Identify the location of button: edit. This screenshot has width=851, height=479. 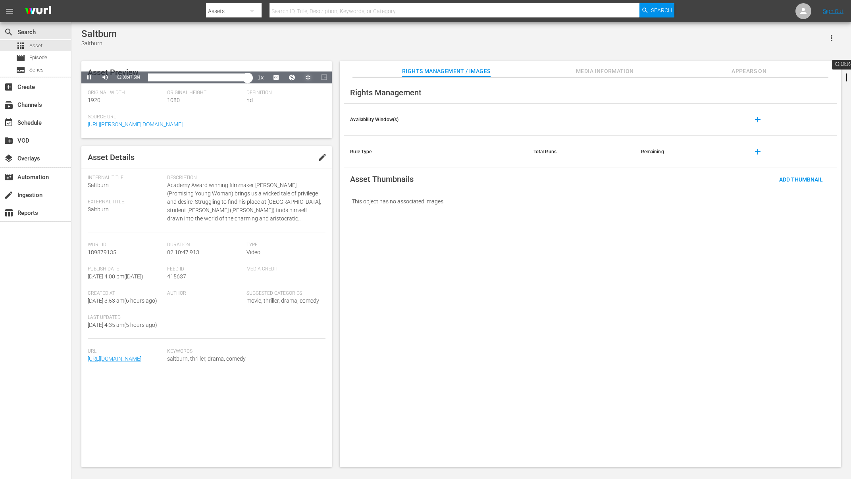
(322, 157).